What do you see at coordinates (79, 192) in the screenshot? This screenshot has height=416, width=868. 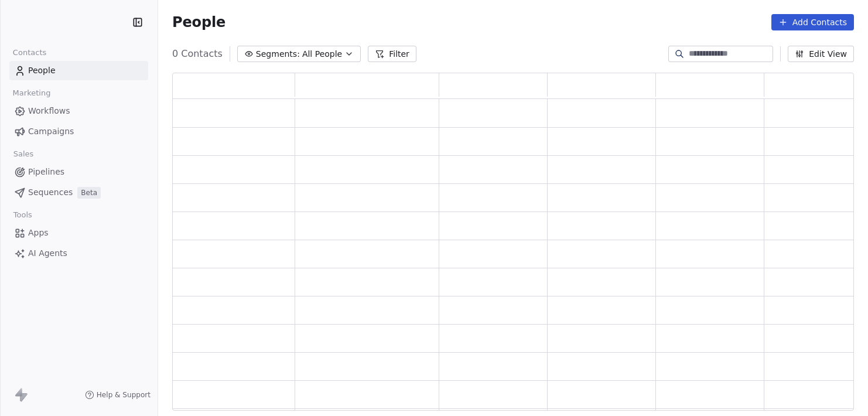 I see `a: SequencesBeta` at bounding box center [79, 192].